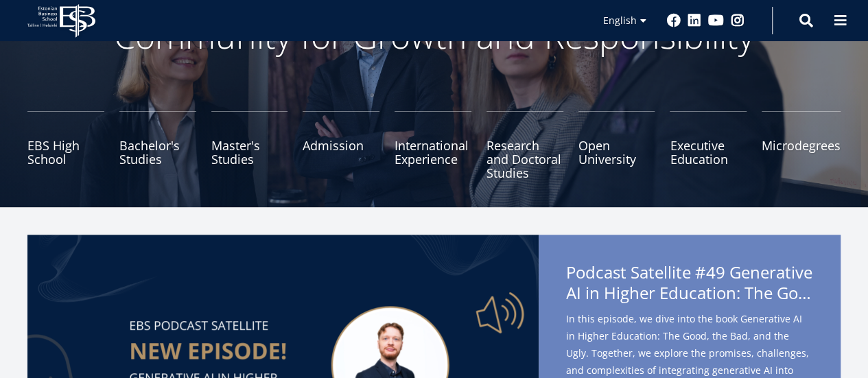 This screenshot has height=378, width=868. I want to click on a: International Experience, so click(433, 145).